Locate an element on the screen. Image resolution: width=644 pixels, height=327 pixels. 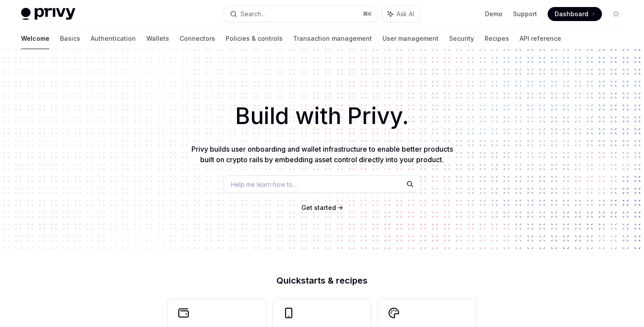
a: Recipes is located at coordinates (497, 39).